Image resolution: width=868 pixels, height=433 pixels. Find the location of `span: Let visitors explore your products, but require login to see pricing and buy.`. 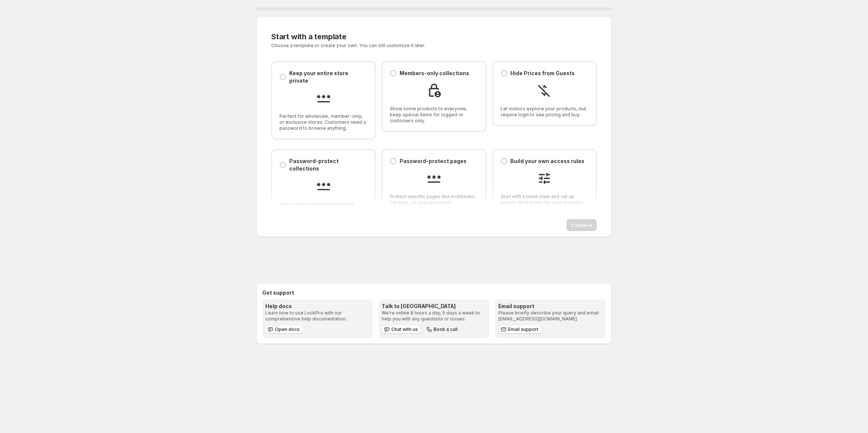

span: Let visitors explore your products, but require login to see pricing and buy. is located at coordinates (544, 112).